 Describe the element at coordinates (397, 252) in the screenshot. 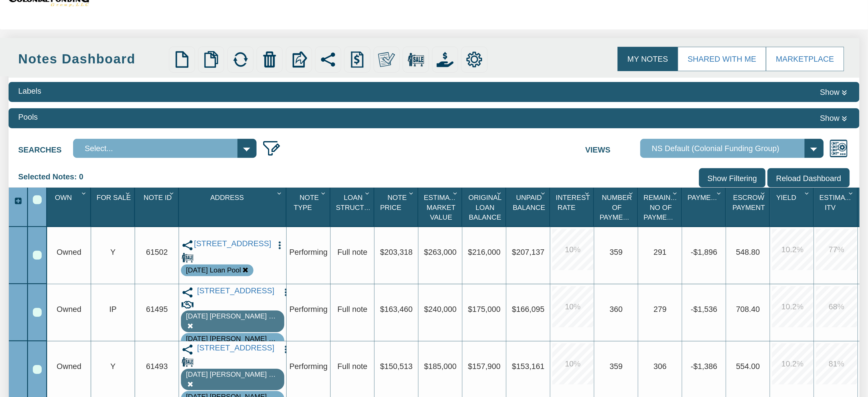

I see `span: $203,318` at that location.